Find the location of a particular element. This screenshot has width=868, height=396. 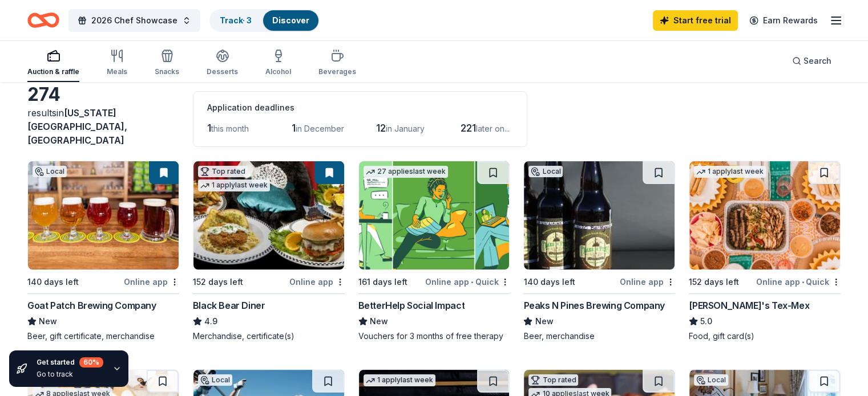

div: Beverages is located at coordinates (337, 72).